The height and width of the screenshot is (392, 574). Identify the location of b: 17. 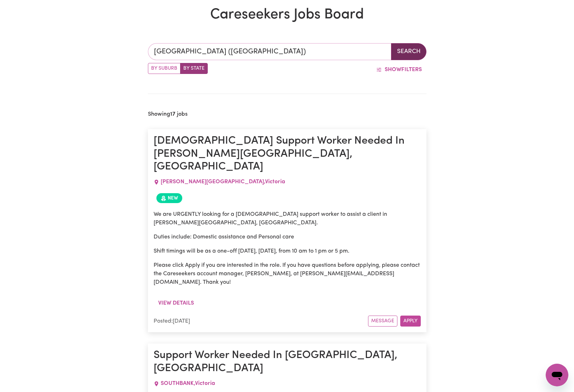
(173, 114).